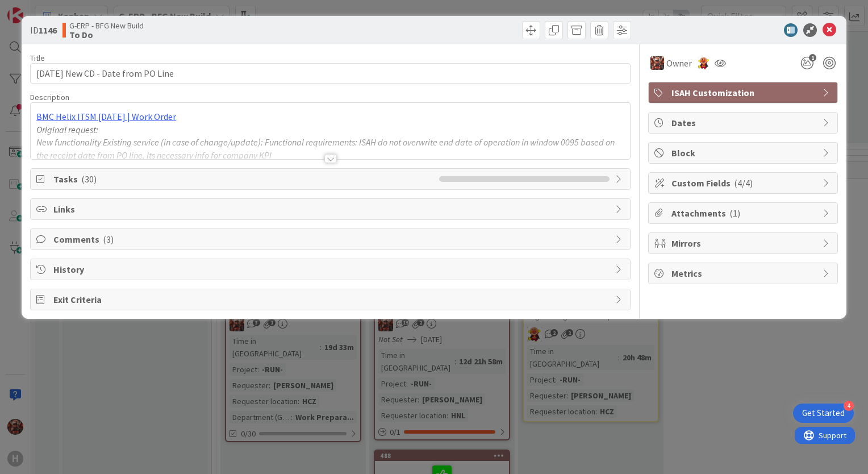  What do you see at coordinates (823, 413) in the screenshot?
I see `div: Open Get Started checklist, remaining modules: 4` at bounding box center [823, 413].